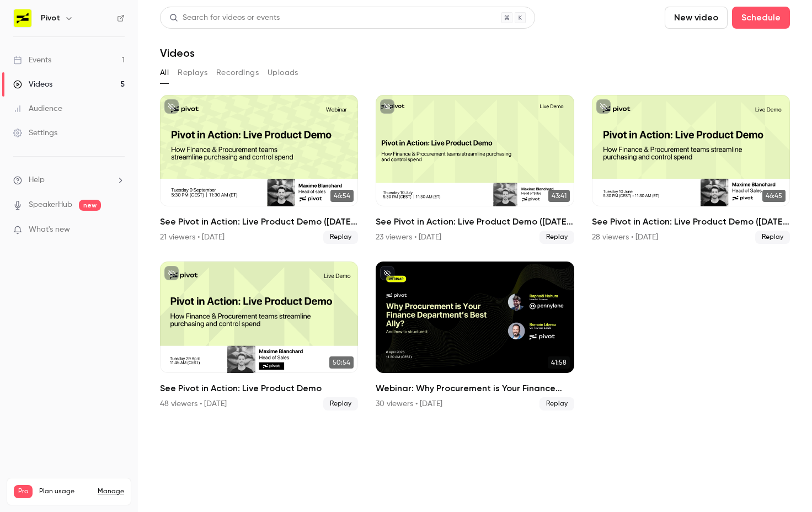  What do you see at coordinates (224, 17) in the screenshot?
I see `div: Search for videos or events` at bounding box center [224, 17].